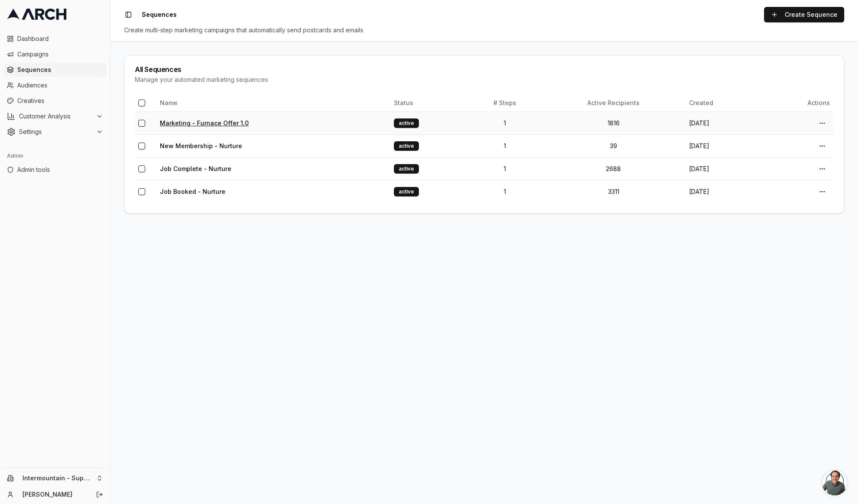 This screenshot has width=858, height=504. Describe the element at coordinates (614, 103) in the screenshot. I see `th: Active Recipients` at that location.